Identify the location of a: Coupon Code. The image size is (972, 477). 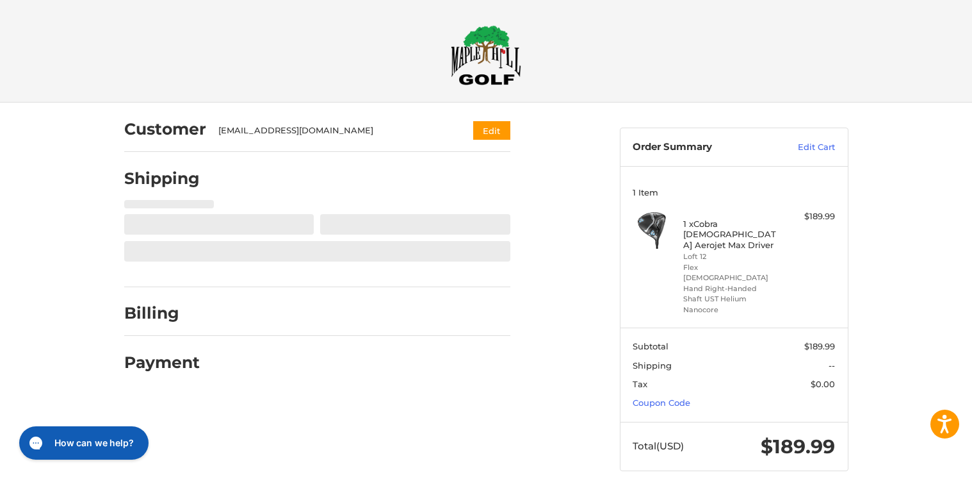
(662, 402).